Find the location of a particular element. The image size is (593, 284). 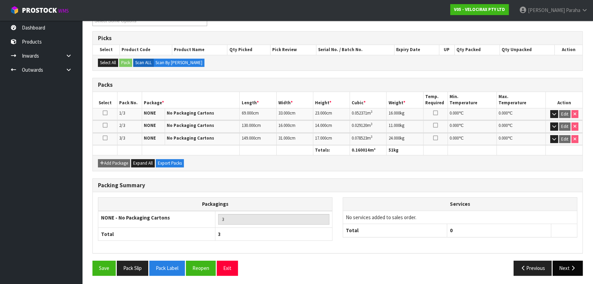

span: 69.000 is located at coordinates (247, 113).